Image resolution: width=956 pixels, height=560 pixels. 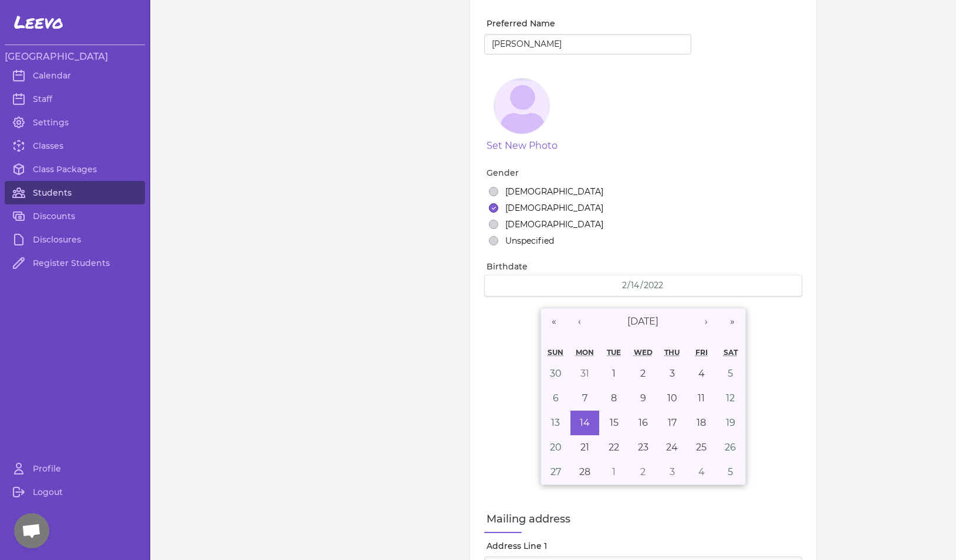 What do you see at coordinates (75, 263) in the screenshot?
I see `a: Register Students` at bounding box center [75, 263].